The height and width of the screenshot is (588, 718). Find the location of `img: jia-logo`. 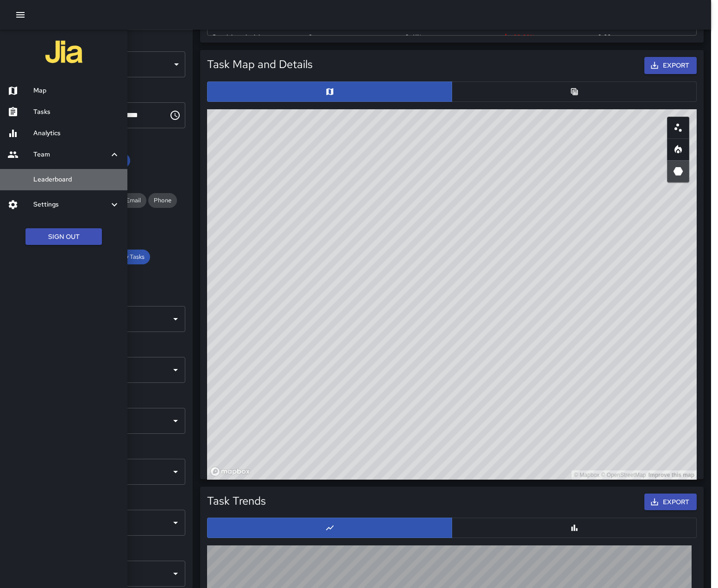

img: jia-logo is located at coordinates (64, 52).